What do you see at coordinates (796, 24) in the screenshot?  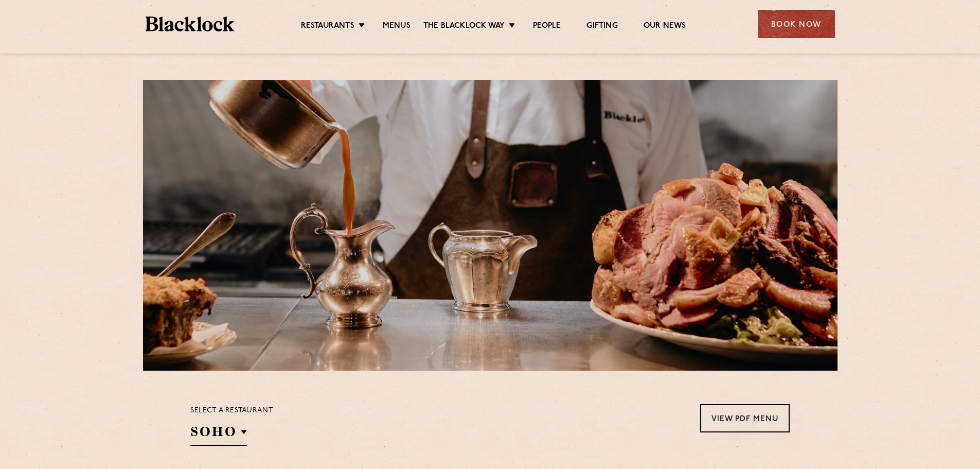 I see `div: Book Now` at bounding box center [796, 24].